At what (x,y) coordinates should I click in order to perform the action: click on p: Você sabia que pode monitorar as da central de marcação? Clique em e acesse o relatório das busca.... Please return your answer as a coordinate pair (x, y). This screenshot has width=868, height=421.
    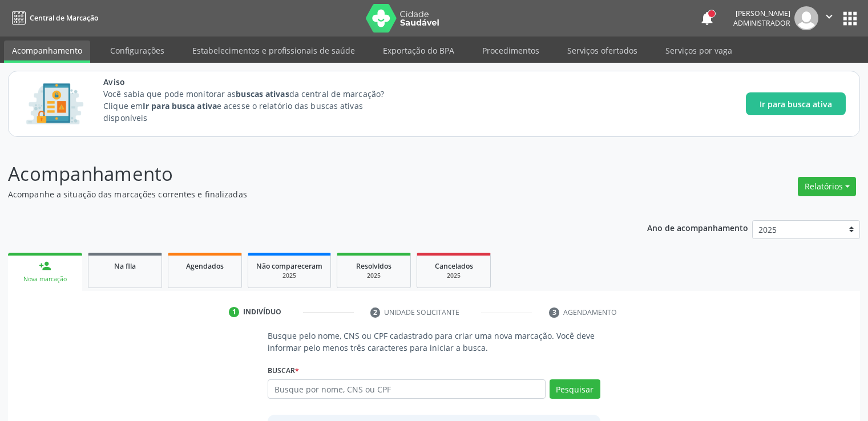
    Looking at the image, I should click on (254, 105).